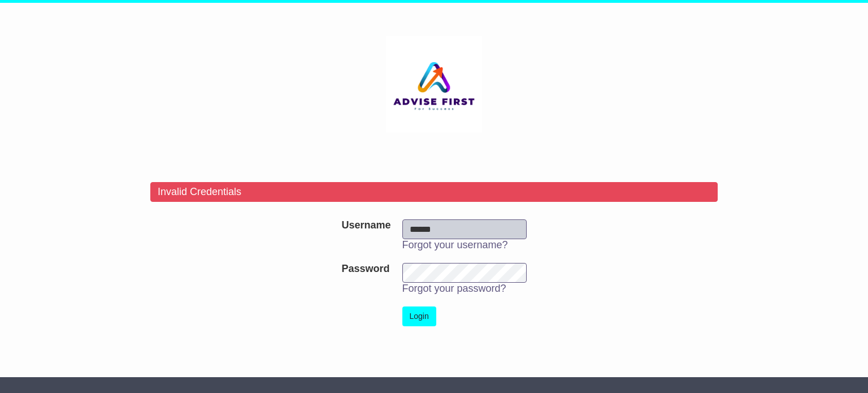  I want to click on button: Login, so click(420, 316).